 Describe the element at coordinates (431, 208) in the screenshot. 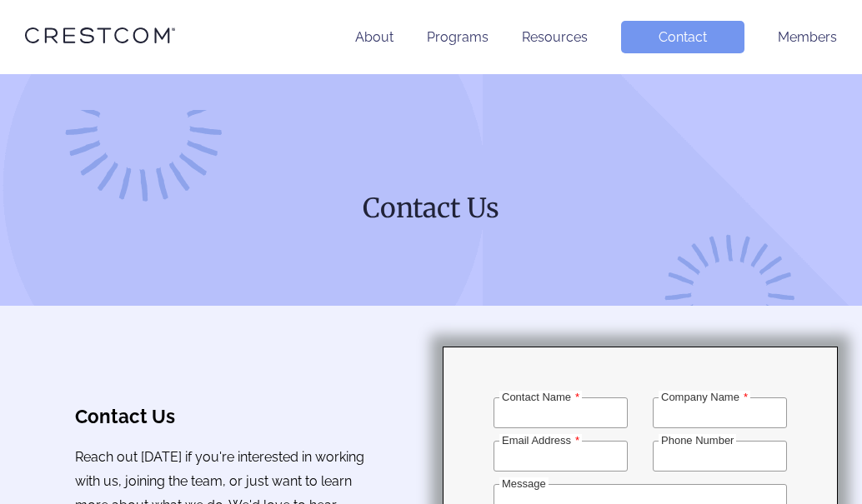

I see `h1: Contact Us` at that location.